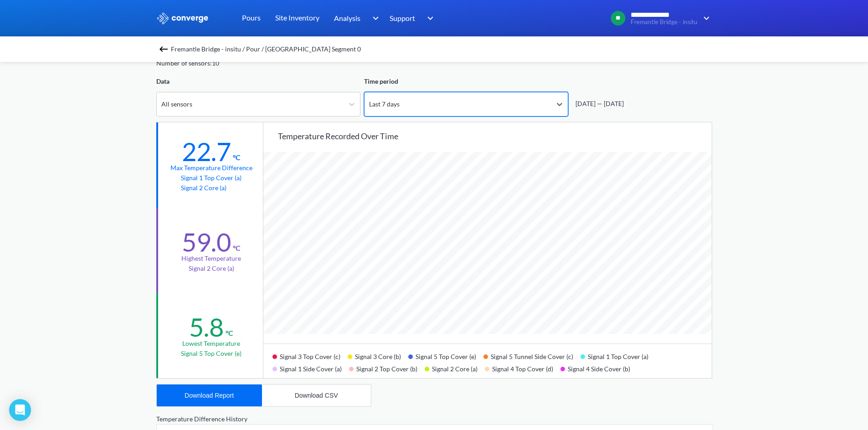  Describe the element at coordinates (183, 18) in the screenshot. I see `img: logo_ewhite.svg` at that location.